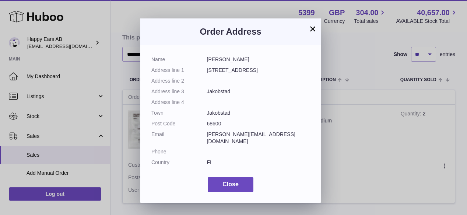 The width and height of the screenshot is (467, 215). What do you see at coordinates (179, 138) in the screenshot?
I see `dt: Email` at bounding box center [179, 138].